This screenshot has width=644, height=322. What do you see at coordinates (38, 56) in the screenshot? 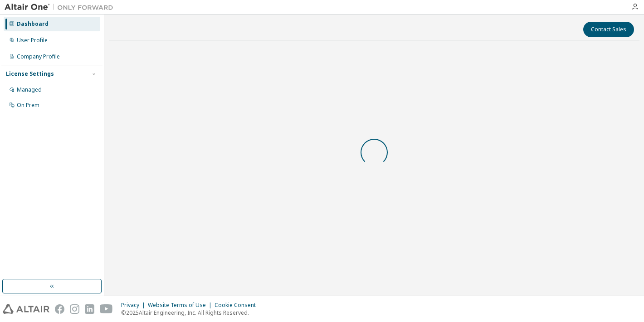
I see `div: Company Profile` at bounding box center [38, 56].